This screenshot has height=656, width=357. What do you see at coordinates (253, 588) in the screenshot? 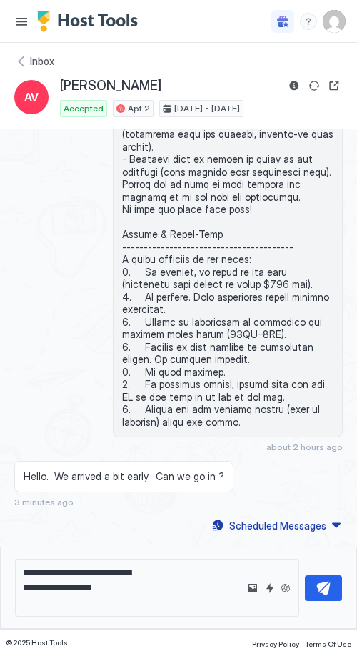
I see `button: Upload image` at bounding box center [253, 588].